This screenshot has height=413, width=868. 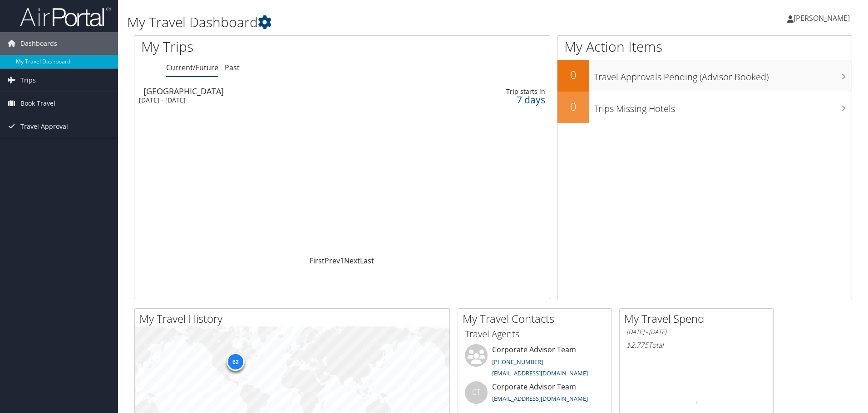 I want to click on h3: Travel Approvals Pending (Advisor Booked), so click(x=723, y=75).